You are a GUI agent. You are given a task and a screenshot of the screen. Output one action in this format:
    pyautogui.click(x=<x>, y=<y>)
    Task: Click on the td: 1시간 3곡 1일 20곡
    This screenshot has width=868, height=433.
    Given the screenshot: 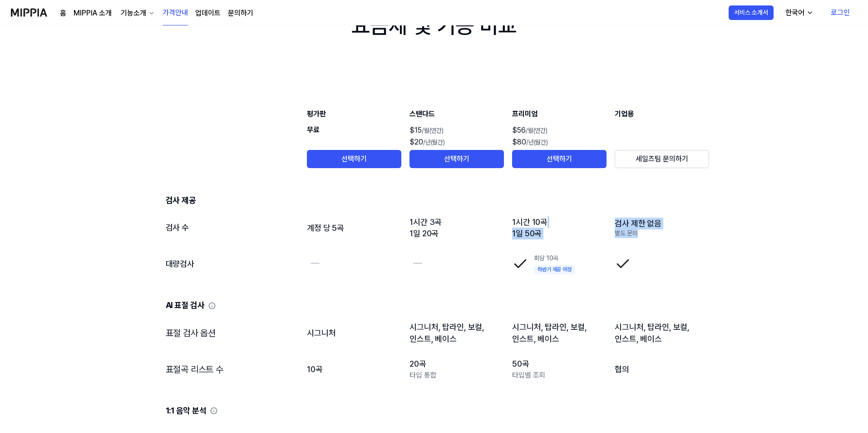 What is the action you would take?
    pyautogui.click(x=457, y=228)
    